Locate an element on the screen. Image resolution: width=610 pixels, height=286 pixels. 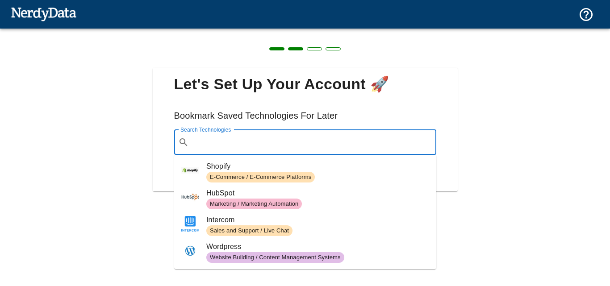
button: Support and Documentation is located at coordinates (586, 14).